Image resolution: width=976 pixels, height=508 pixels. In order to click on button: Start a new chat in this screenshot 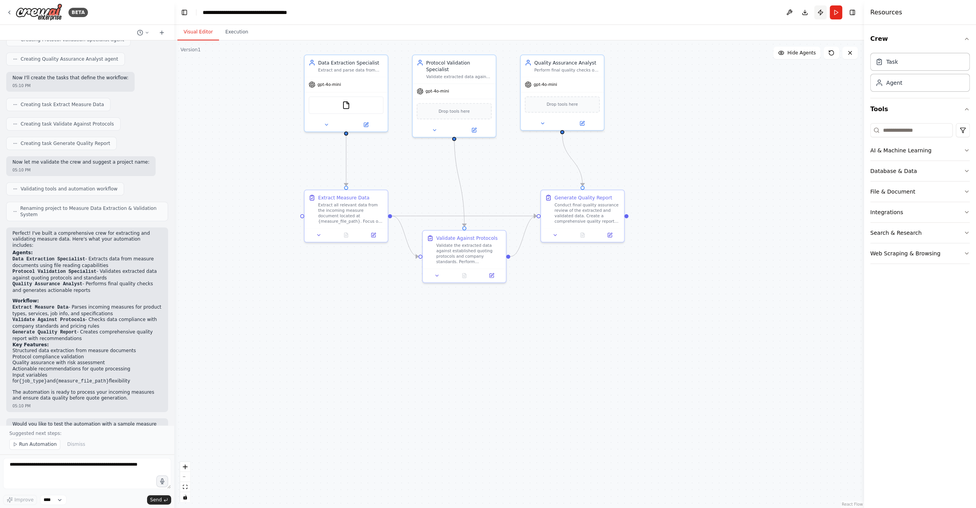, I will do `click(162, 33)`.